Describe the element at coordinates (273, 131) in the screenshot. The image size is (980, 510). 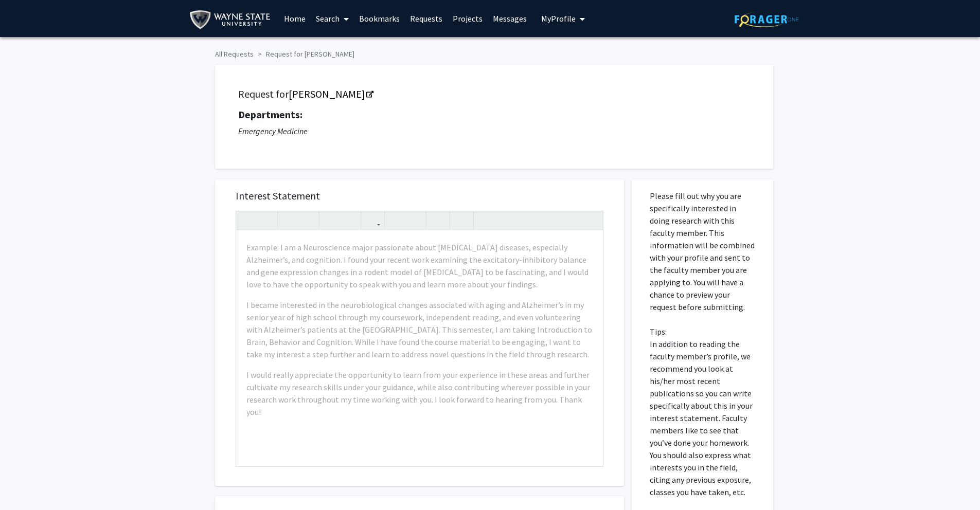
I see `i: Emergency Medicine` at that location.